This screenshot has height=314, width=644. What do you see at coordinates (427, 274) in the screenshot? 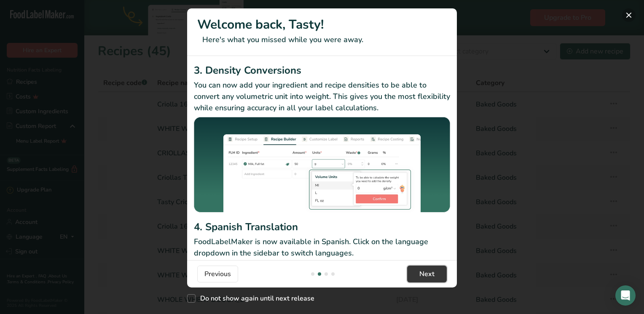
I see `button: Next` at bounding box center [427, 274].